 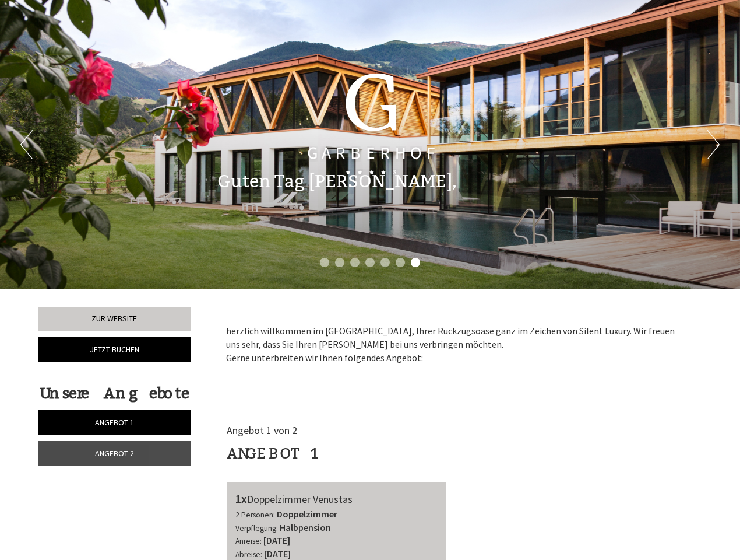 I want to click on a: Zur Website, so click(x=114, y=319).